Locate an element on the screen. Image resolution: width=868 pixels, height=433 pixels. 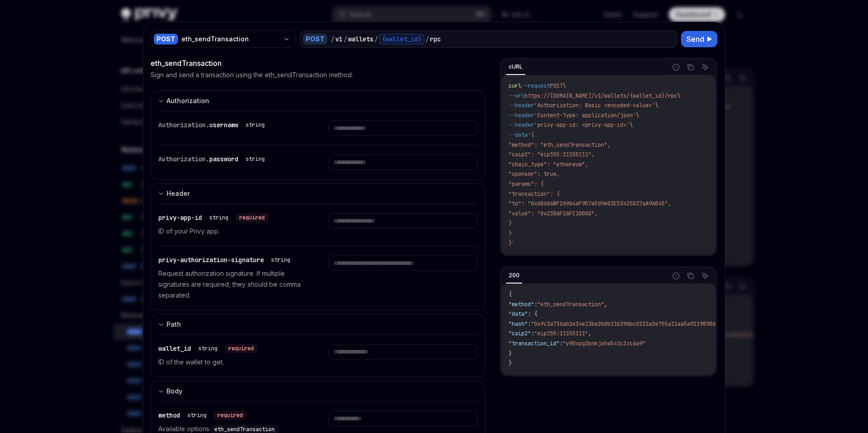
div: Body is located at coordinates (174, 391).